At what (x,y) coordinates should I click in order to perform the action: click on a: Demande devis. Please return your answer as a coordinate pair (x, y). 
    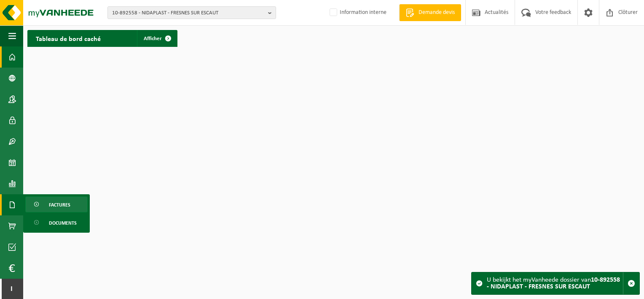
    Looking at the image, I should click on (430, 13).